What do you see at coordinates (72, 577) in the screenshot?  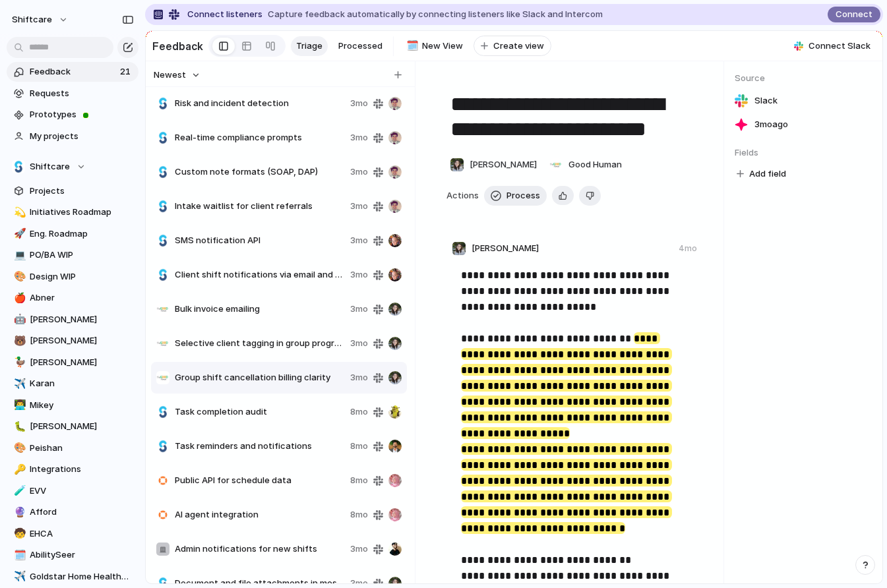 I see `div: ✈️Goldstar Home Healthcare` at bounding box center [72, 577].